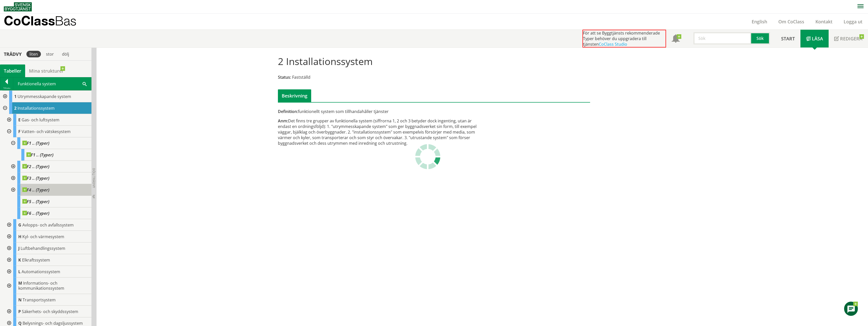 This screenshot has width=868, height=326. What do you see at coordinates (325, 61) in the screenshot?
I see `h1: 2 Installationssystem` at bounding box center [325, 61].